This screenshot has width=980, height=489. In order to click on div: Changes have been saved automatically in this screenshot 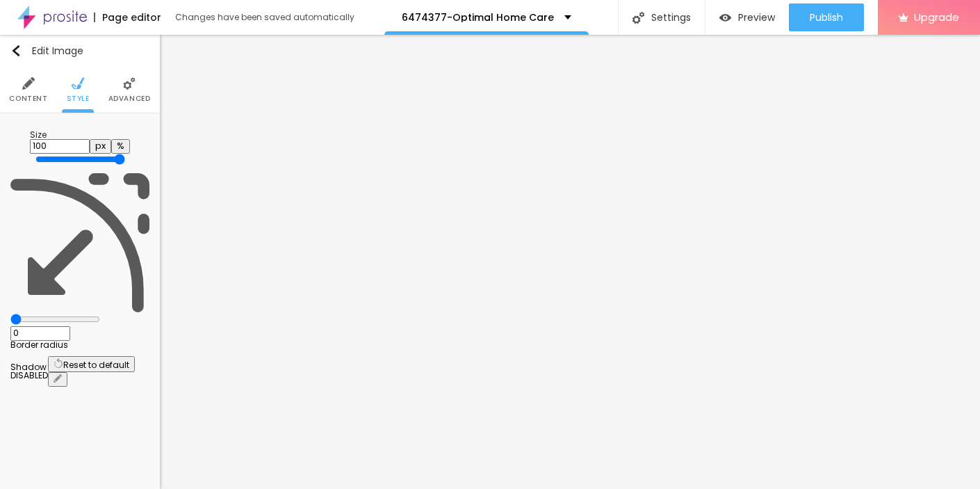, I will do `click(265, 17)`.